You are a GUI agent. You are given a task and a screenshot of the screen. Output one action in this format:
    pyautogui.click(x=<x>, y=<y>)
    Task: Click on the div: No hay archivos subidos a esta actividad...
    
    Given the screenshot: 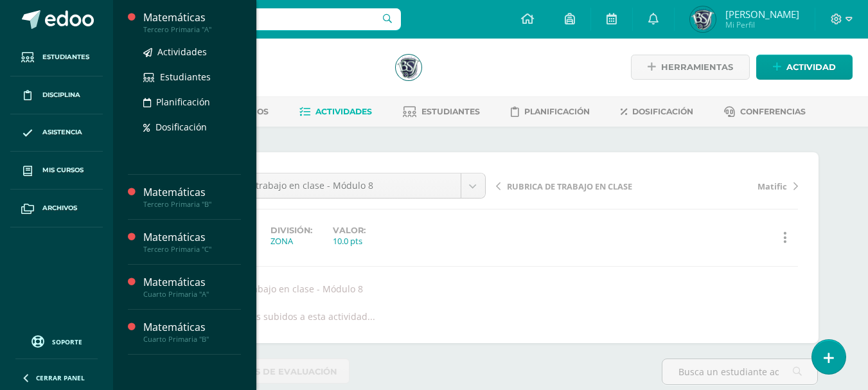 What is the action you would take?
    pyautogui.click(x=283, y=316)
    